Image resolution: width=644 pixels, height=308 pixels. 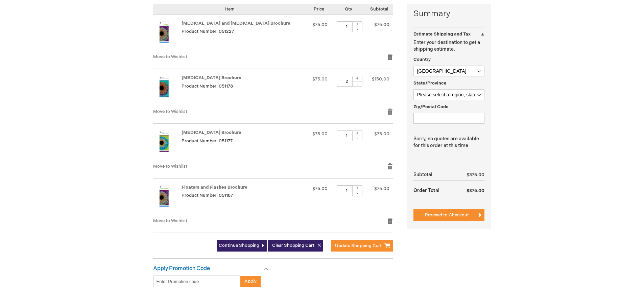 I want to click on span: Product Number: 051177, so click(x=207, y=141).